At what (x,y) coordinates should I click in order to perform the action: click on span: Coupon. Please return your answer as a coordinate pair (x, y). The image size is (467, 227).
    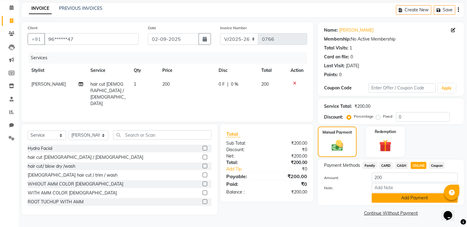
    Looking at the image, I should click on (436, 165).